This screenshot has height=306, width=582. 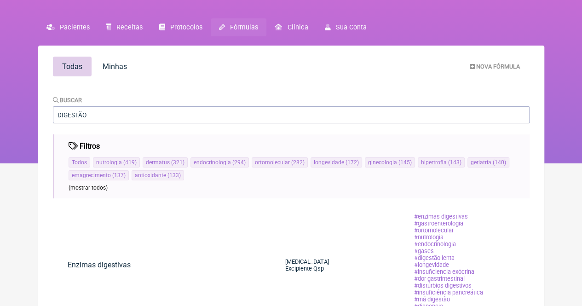 I want to click on a: Protocolos, so click(x=181, y=27).